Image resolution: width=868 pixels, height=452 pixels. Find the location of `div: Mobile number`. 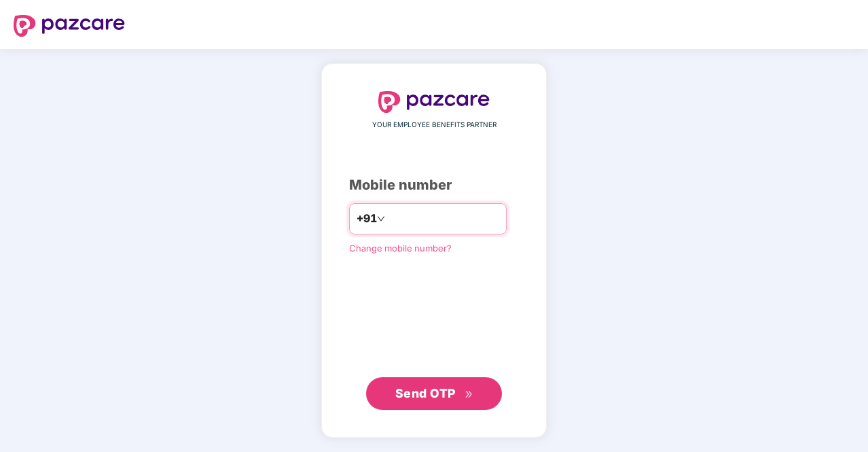

div: Mobile number is located at coordinates (434, 185).